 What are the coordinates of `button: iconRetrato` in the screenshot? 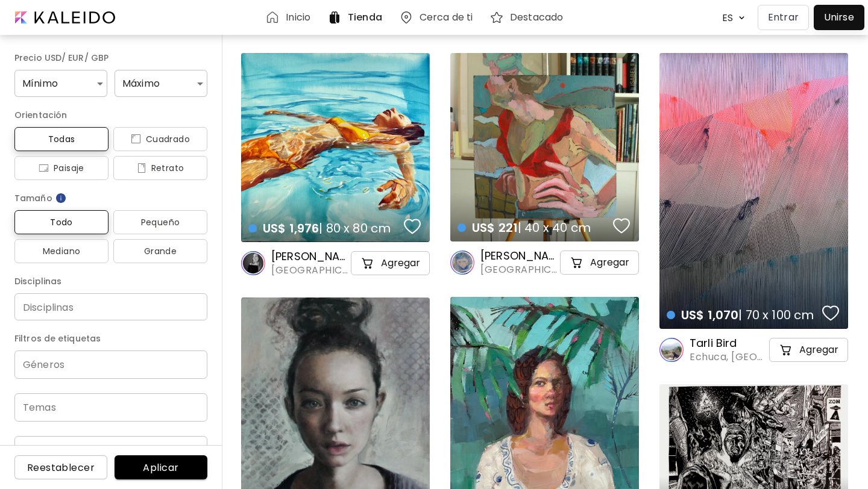 It's located at (160, 168).